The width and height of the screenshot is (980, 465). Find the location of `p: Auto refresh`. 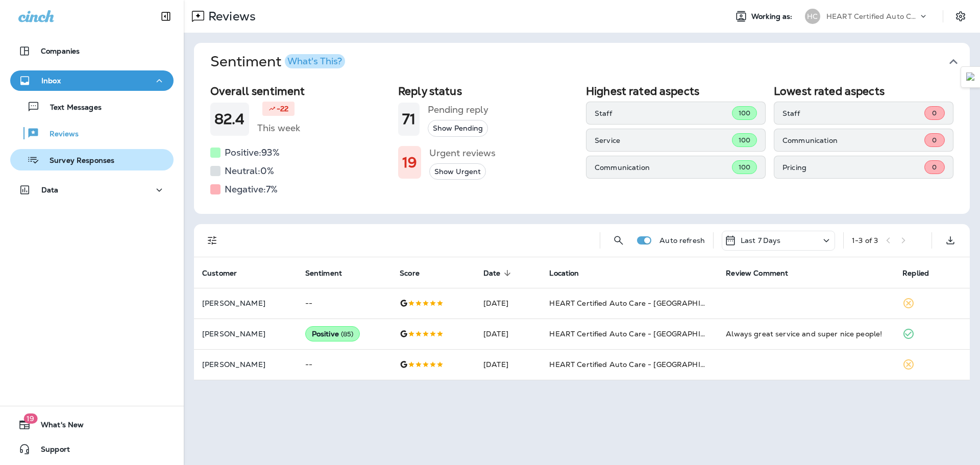

p: Auto refresh is located at coordinates (682, 240).